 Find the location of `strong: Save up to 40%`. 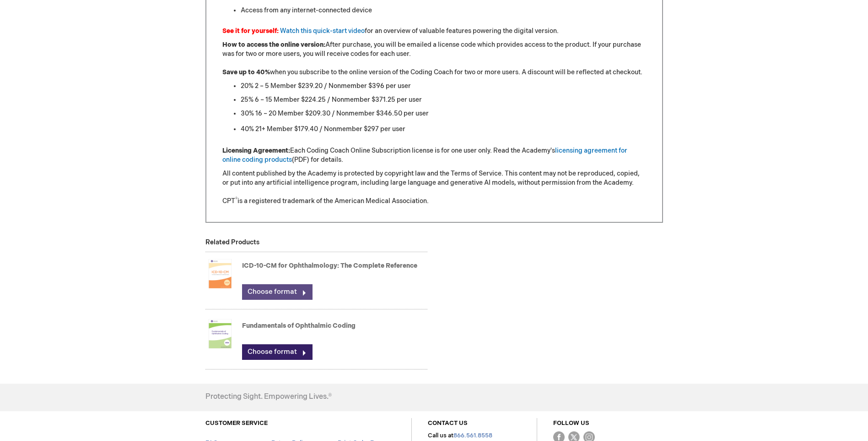

strong: Save up to 40% is located at coordinates (246, 72).